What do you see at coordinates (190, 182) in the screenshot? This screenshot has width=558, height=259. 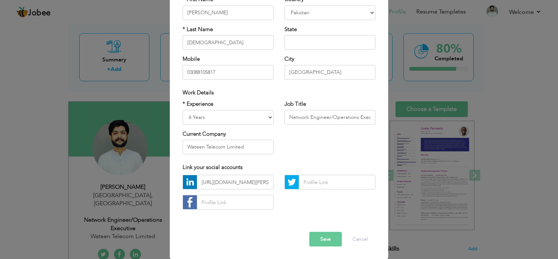 I see `img: linkedin` at bounding box center [190, 182].